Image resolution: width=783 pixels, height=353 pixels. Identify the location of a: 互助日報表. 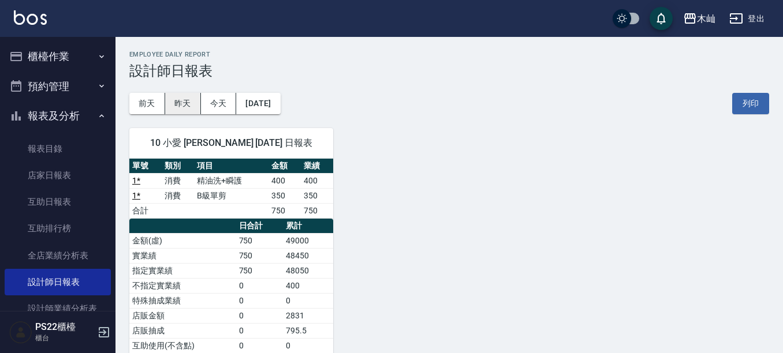
(58, 202).